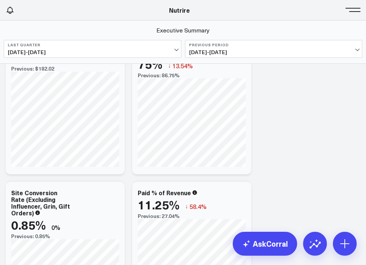 The height and width of the screenshot is (265, 366). What do you see at coordinates (28, 224) in the screenshot?
I see `div: 0.85%` at bounding box center [28, 224].